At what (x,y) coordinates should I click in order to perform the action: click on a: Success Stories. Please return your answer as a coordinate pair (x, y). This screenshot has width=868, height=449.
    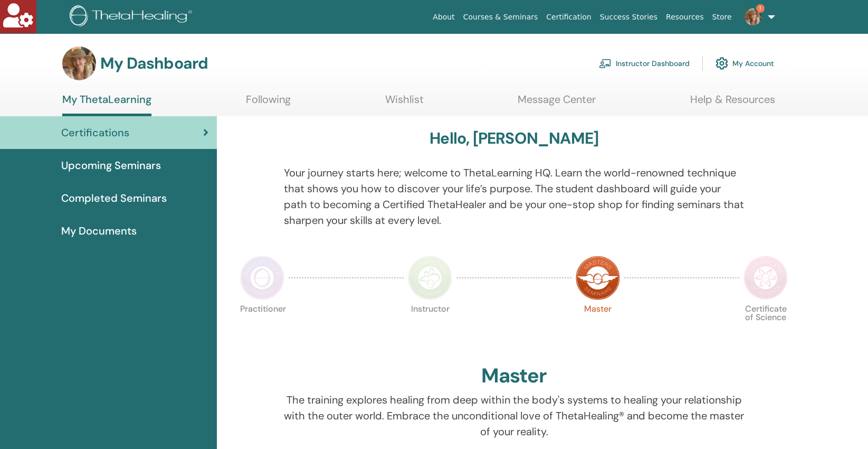
    Looking at the image, I should click on (629, 17).